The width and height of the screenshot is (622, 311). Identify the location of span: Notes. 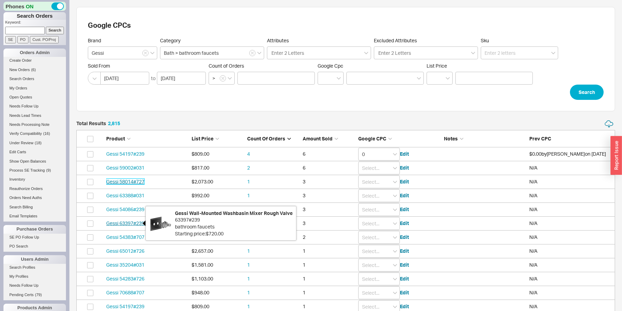
(451, 139).